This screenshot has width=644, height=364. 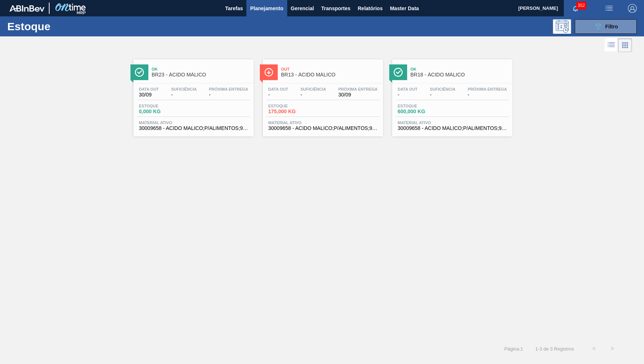 I want to click on span: BR23 - ÁCIDO MÁLICO, so click(x=201, y=74).